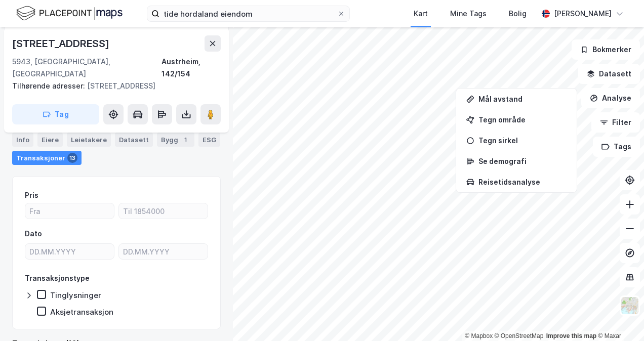  I want to click on div: Mål avstand, so click(523, 99).